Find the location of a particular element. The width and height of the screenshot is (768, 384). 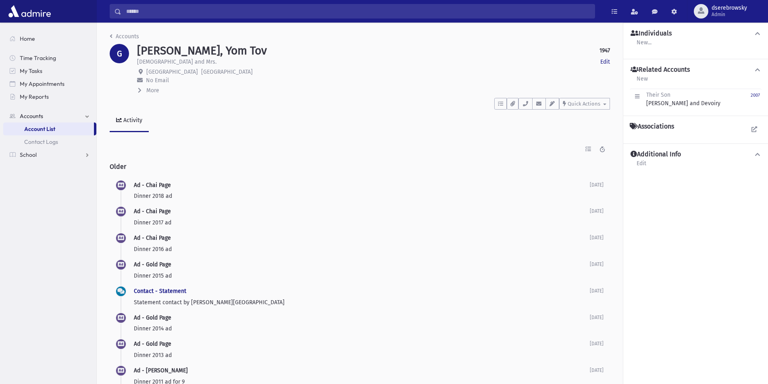

span: Accounts is located at coordinates (31, 116).